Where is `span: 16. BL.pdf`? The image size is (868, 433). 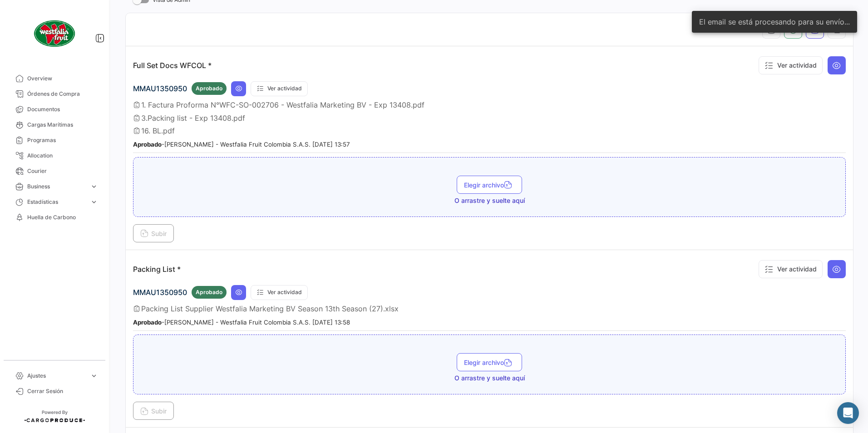
span: 16. BL.pdf is located at coordinates (158, 131).